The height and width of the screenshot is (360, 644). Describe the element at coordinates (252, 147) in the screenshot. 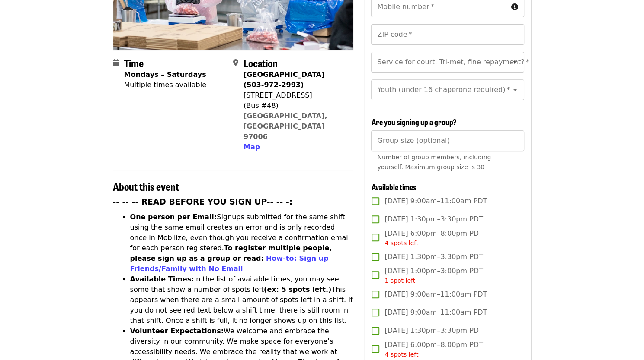

I see `span: Map` at that location.